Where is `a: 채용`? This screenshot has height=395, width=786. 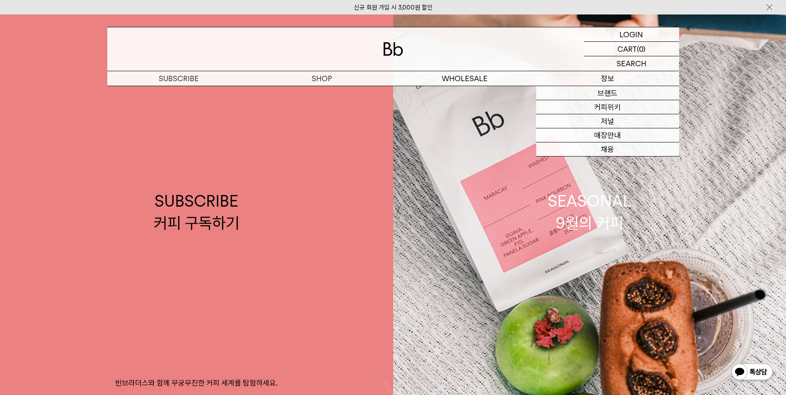
a: 채용 is located at coordinates (607, 150).